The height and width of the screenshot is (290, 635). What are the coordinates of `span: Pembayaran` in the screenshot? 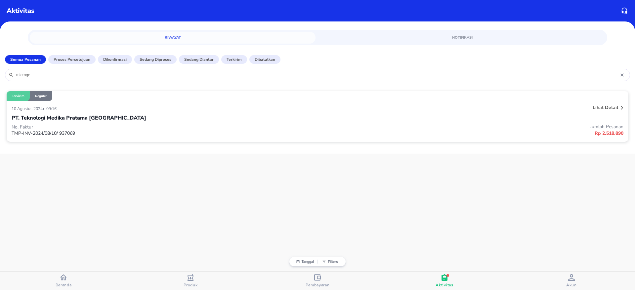 It's located at (317, 285).